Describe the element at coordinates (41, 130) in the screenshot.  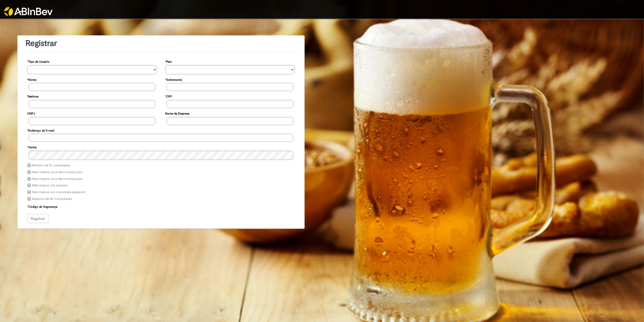
I see `label: Endereço de E-mail` at that location.